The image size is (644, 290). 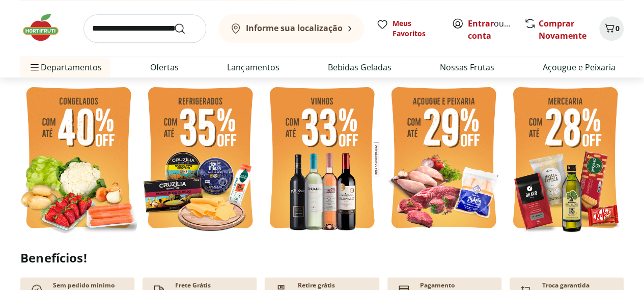 What do you see at coordinates (480, 23) in the screenshot?
I see `a: Entrar` at bounding box center [480, 23].